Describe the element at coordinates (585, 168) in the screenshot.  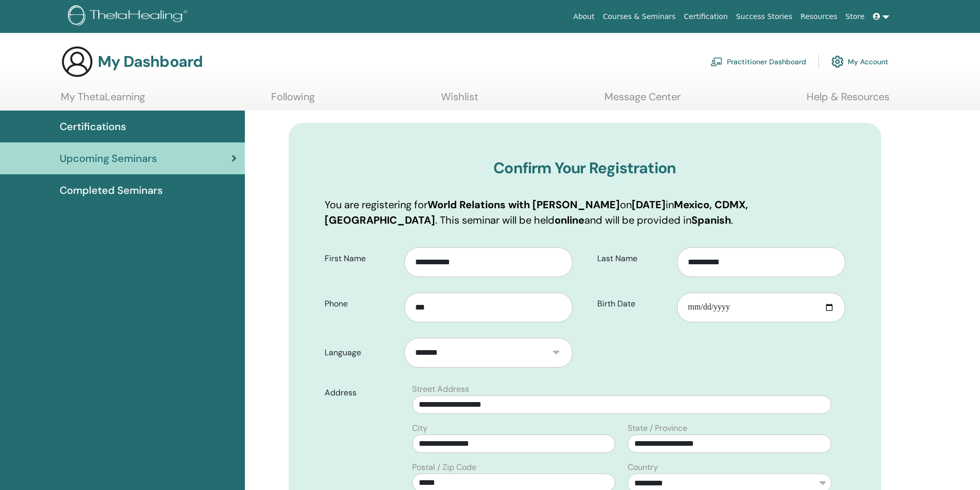
I see `h3: Confirm Your Registration` at that location.